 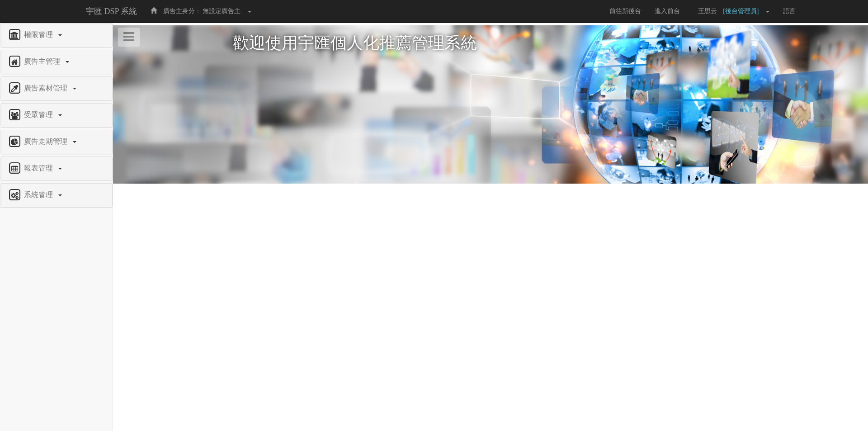 What do you see at coordinates (490, 43) in the screenshot?
I see `h1: 歡迎使用宇匯個人化推薦管理系統` at bounding box center [490, 43].